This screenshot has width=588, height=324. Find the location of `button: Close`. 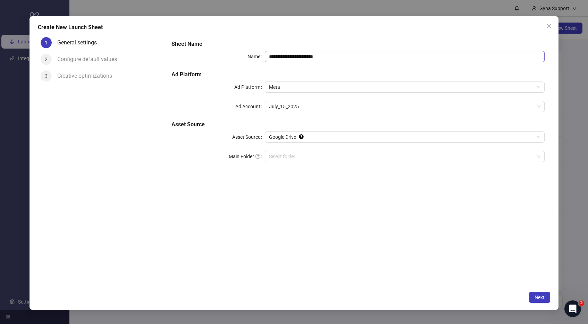

button: Close is located at coordinates (549, 26).